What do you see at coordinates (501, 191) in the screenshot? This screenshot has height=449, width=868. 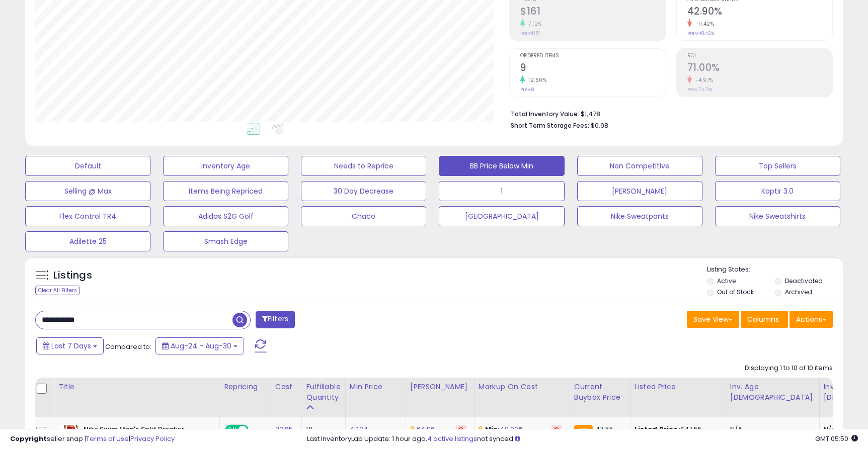 I see `button: 1` at bounding box center [501, 191].